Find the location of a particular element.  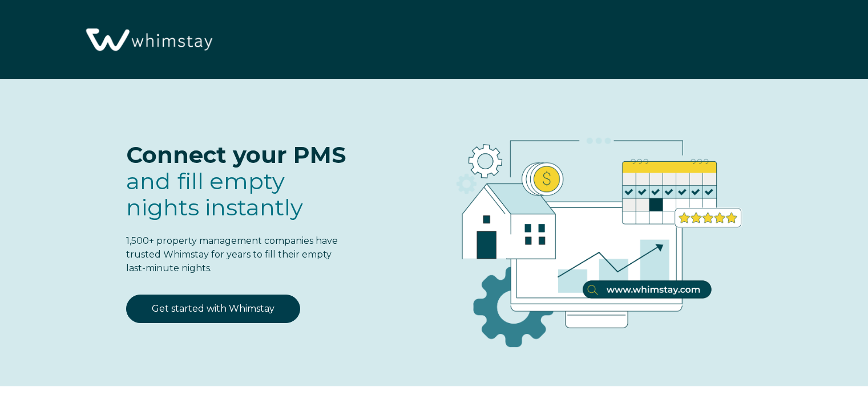

span: Connect your PMS is located at coordinates (236, 154).